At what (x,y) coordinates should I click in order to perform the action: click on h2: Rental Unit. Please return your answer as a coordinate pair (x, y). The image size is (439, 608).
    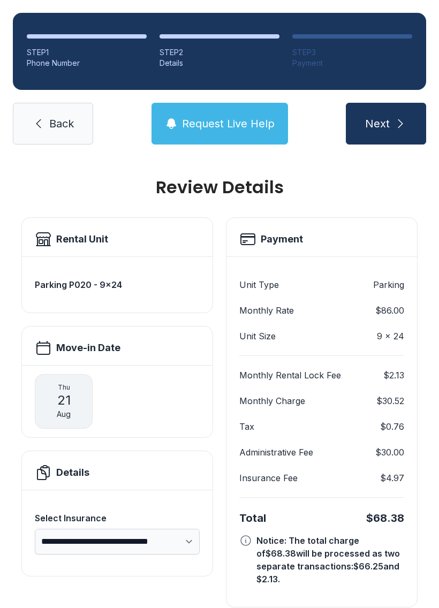
    Looking at the image, I should click on (82, 239).